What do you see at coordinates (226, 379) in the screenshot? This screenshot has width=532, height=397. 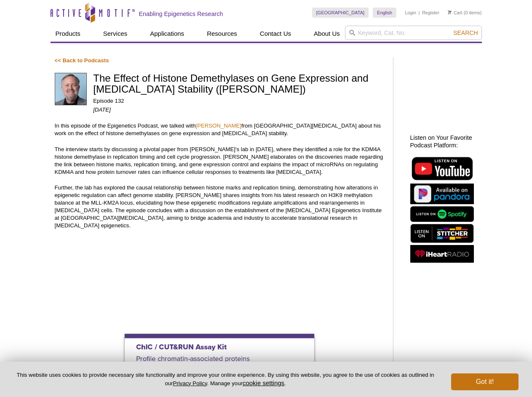 I see `p: This website uses cookies to provide necessary site functionality and improve your online experie...` at bounding box center [226, 379].